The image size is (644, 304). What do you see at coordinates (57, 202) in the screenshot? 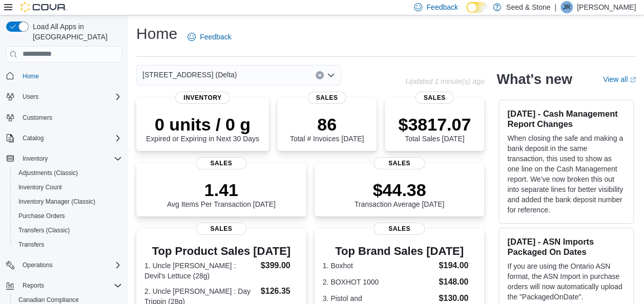
I see `a: Inventory Manager (Classic)` at bounding box center [57, 202].